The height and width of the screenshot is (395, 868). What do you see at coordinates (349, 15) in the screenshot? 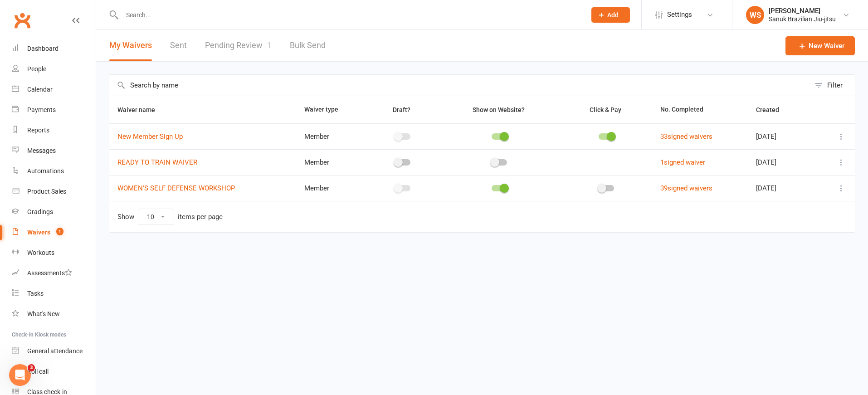
I see `input: Search...` at bounding box center [349, 15].